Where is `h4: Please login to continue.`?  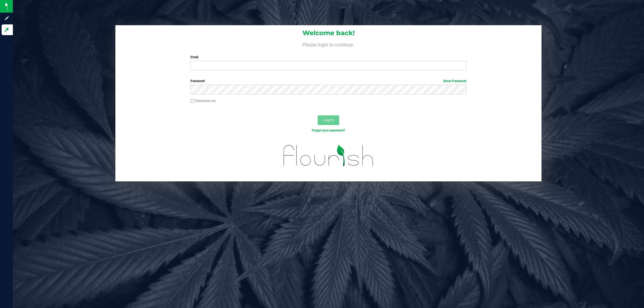
h4: Please login to continue. is located at coordinates (328, 44).